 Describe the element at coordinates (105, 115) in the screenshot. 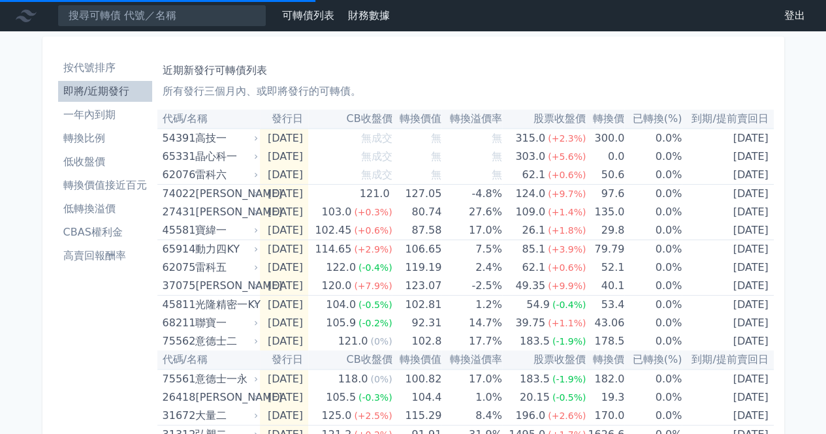

I see `a: 一年內到期` at that location.